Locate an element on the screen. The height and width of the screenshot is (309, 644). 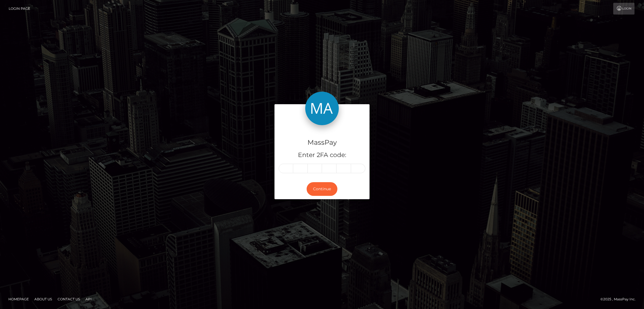
a: Contact Us is located at coordinates (69, 299).